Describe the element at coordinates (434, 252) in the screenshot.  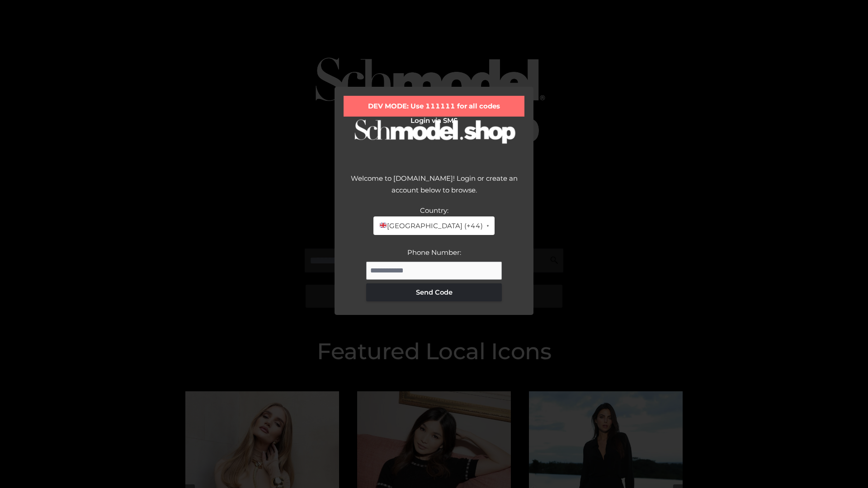
I see `label: Phone Number:` at that location.